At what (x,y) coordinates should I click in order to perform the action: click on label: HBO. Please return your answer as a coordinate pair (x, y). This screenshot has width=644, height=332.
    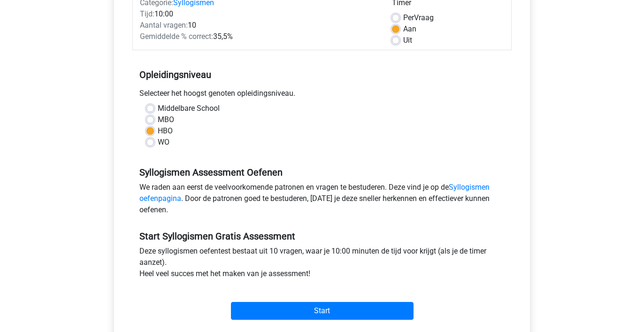
    Looking at the image, I should click on (165, 131).